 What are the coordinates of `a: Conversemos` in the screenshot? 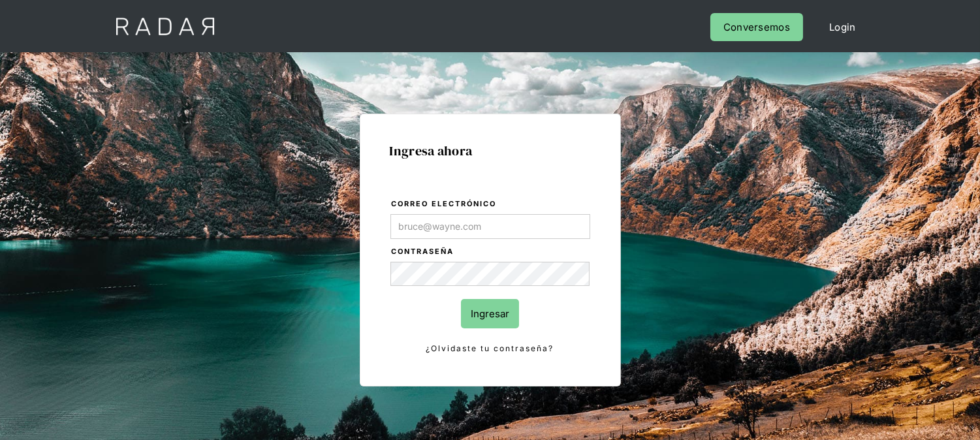 It's located at (757, 27).